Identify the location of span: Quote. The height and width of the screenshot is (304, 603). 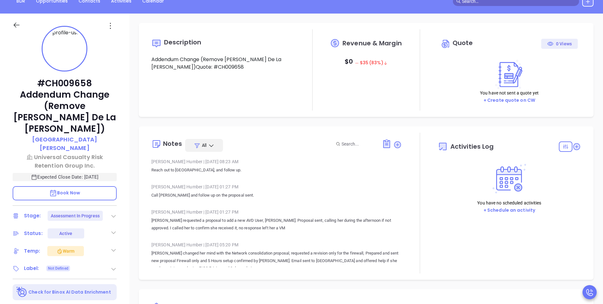
(463, 43).